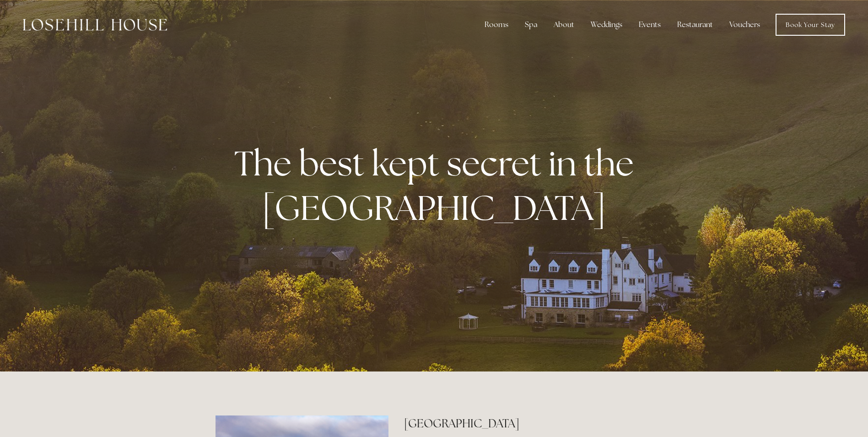  I want to click on div: Events, so click(650, 25).